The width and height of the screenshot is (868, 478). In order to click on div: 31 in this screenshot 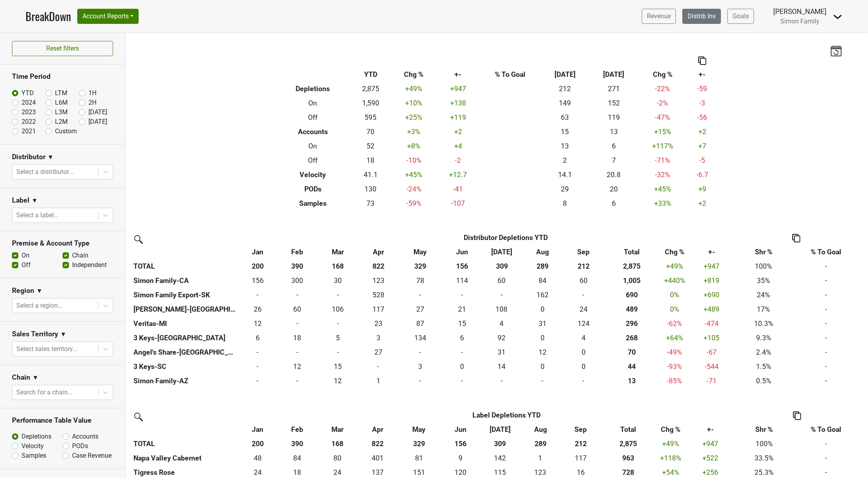, I will do `click(542, 323)`.